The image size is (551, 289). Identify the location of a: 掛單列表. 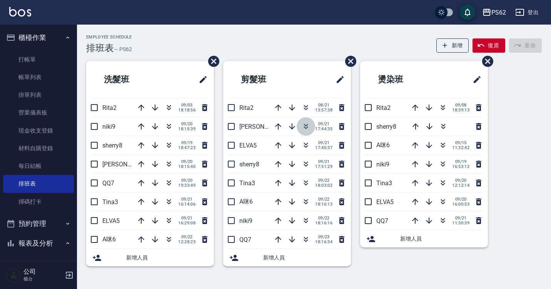
(38, 95).